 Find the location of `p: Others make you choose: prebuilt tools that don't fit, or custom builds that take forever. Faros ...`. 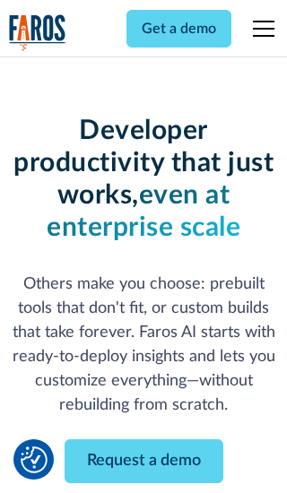

p: Others make you choose: prebuilt tools that don't fit, or custom builds that take forever. Faros ... is located at coordinates (144, 345).